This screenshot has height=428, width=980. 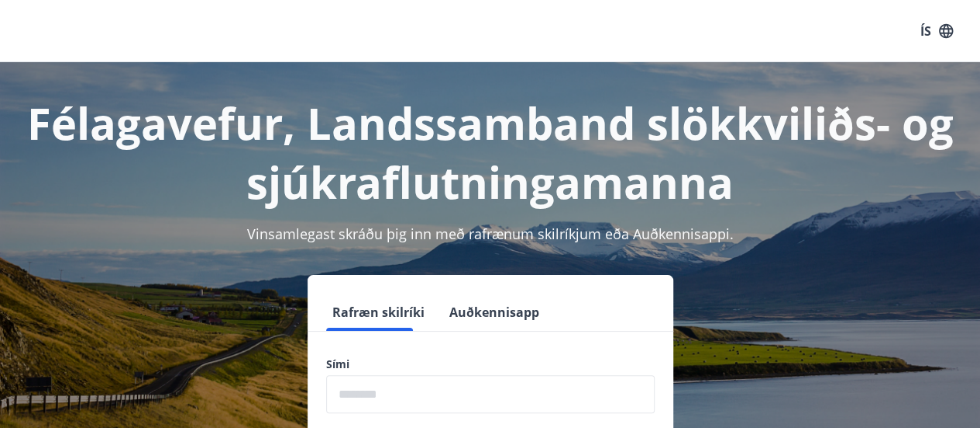 I want to click on button: ÍS, so click(x=937, y=31).